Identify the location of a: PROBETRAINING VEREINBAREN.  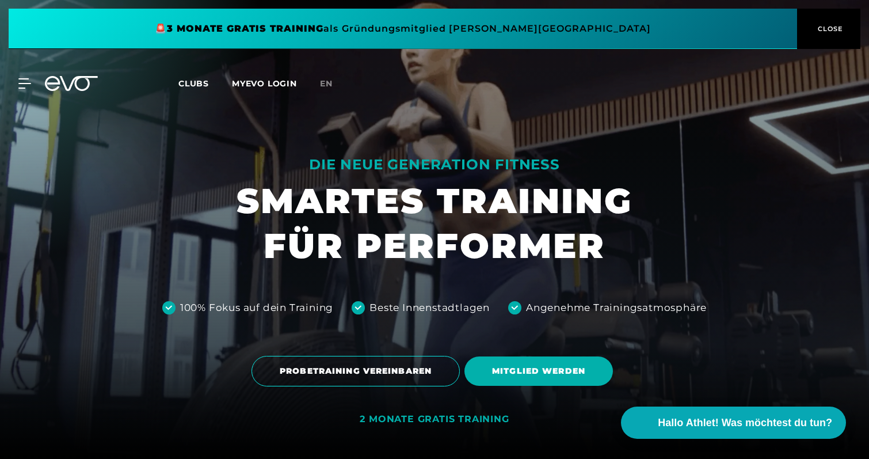
(358, 371).